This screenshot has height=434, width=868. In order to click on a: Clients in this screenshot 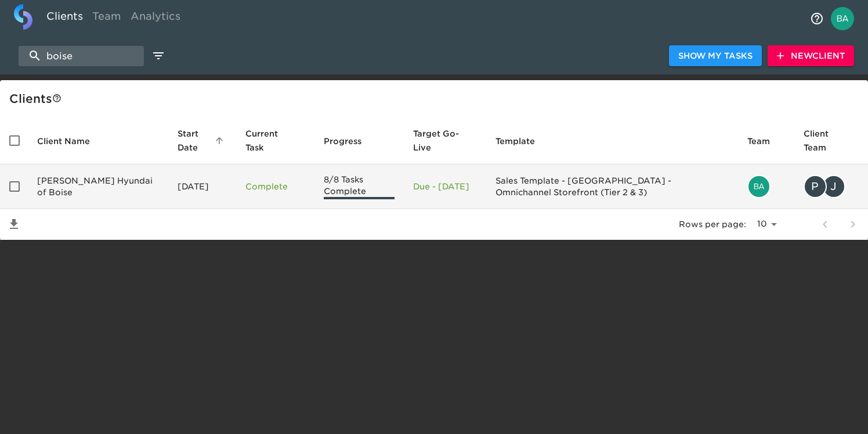, I will do `click(65, 18)`.